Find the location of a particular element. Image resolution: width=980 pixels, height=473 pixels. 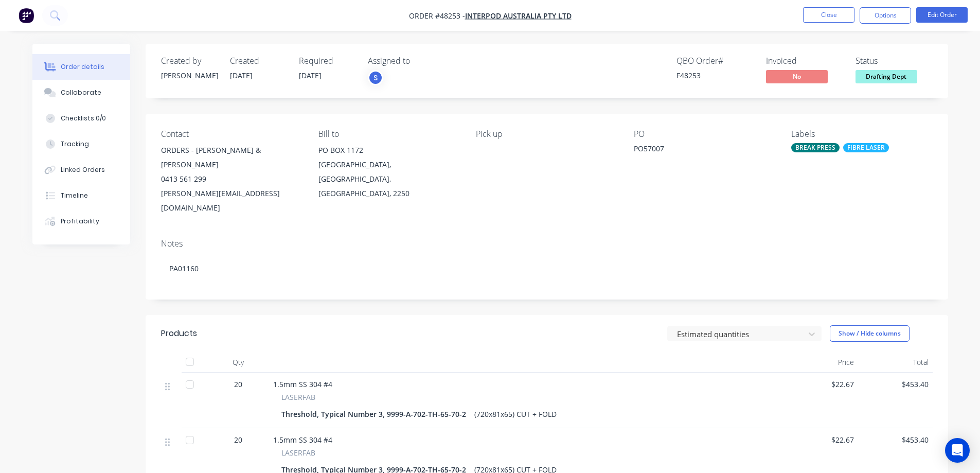

a: INTERPOD AUSTRALIA Pty Ltd is located at coordinates (518, 16).